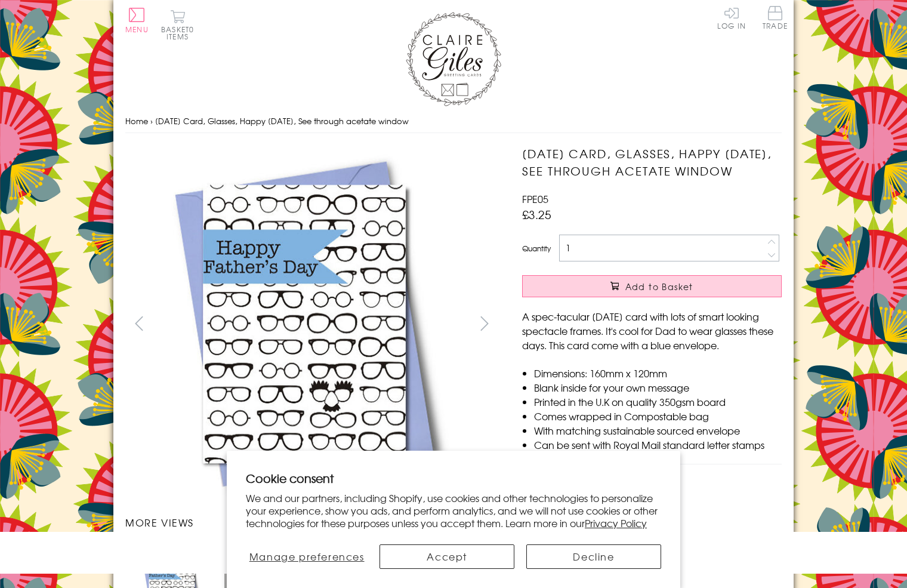 The height and width of the screenshot is (588, 907). What do you see at coordinates (658, 402) in the screenshot?
I see `li: Printed in the U.K on quality 350gsm board` at bounding box center [658, 402].